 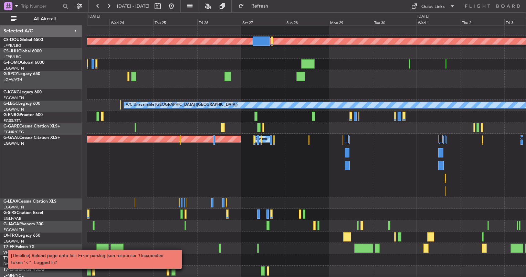 What do you see at coordinates (263, 22) in the screenshot?
I see `div: Sat 27` at bounding box center [263, 22].